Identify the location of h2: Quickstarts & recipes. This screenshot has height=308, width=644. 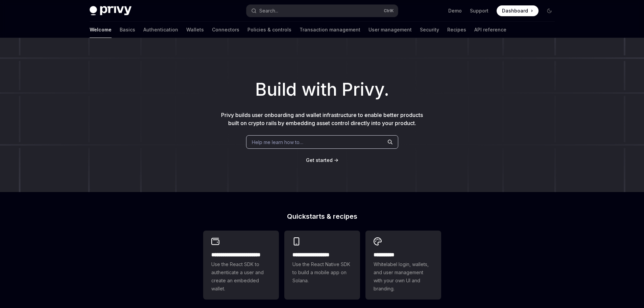
(322, 216).